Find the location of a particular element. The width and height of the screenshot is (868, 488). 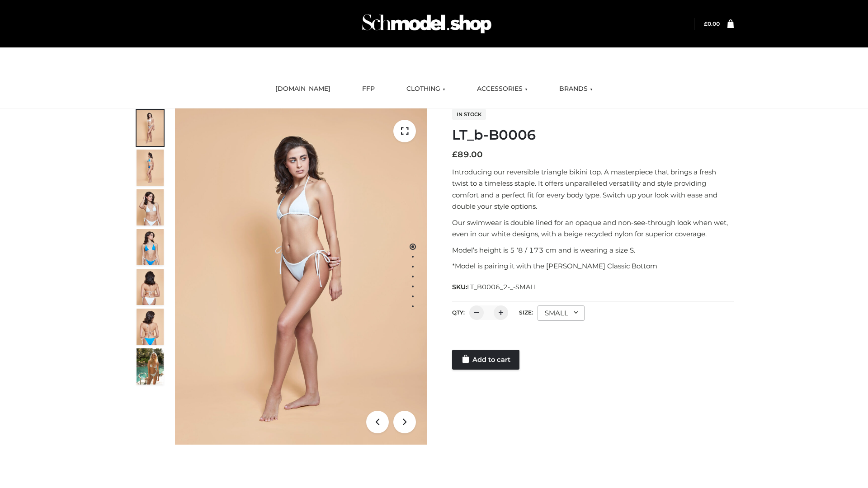

a: CLOTHING is located at coordinates (425, 89).